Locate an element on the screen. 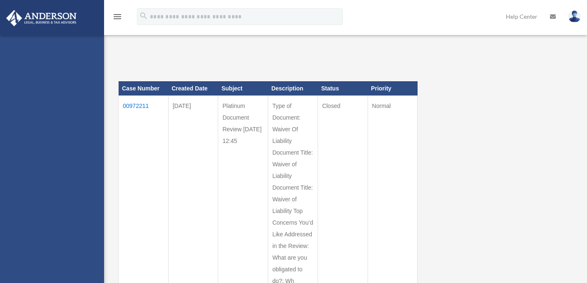 The image size is (587, 283). th: Status is located at coordinates (342, 88).